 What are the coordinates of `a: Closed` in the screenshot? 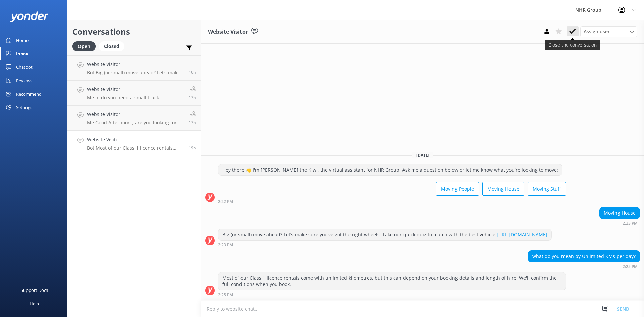 It's located at (113, 46).